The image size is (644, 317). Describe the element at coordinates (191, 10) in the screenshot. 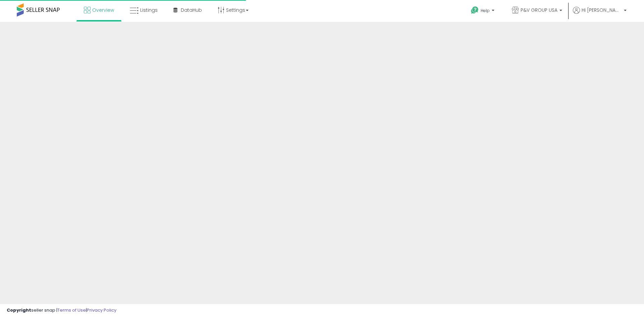

I see `span: DataHub` at that location.